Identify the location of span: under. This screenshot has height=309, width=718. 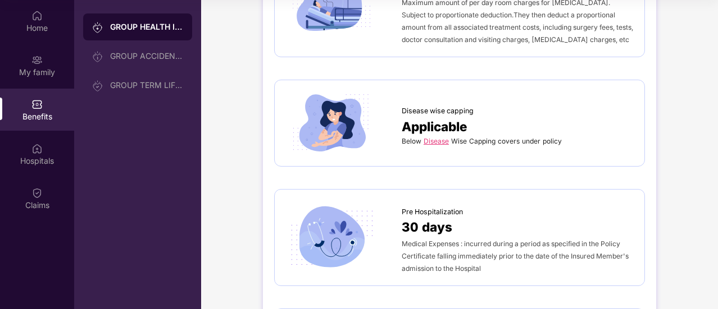
(531, 141).